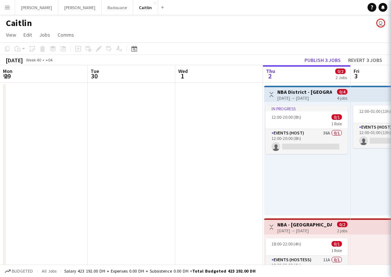  Describe the element at coordinates (270, 71) in the screenshot. I see `span: Thu` at that location.